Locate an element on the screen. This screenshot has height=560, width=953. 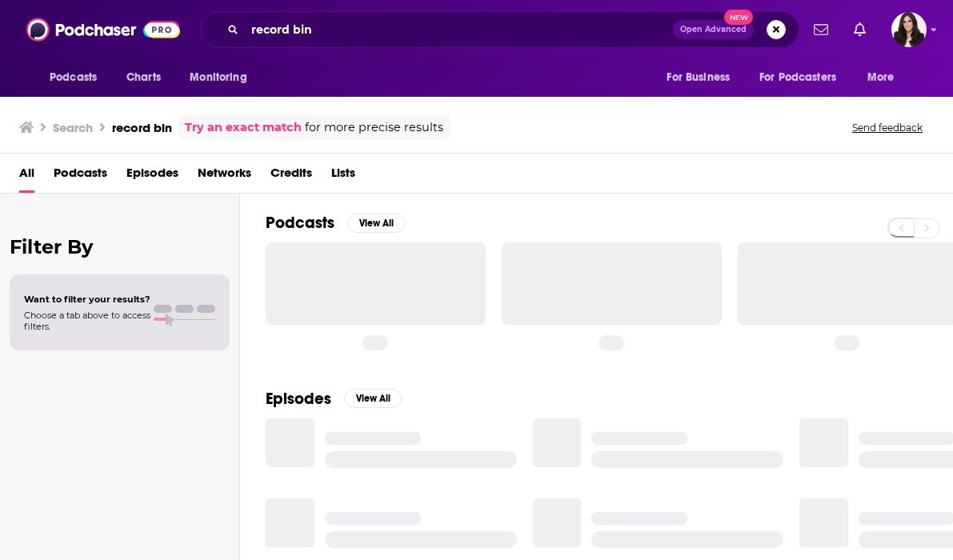
span: More is located at coordinates (882, 78).